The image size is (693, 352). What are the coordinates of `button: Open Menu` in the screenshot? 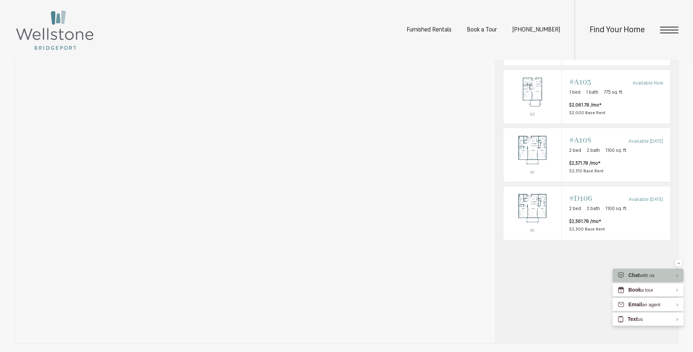 It's located at (669, 30).